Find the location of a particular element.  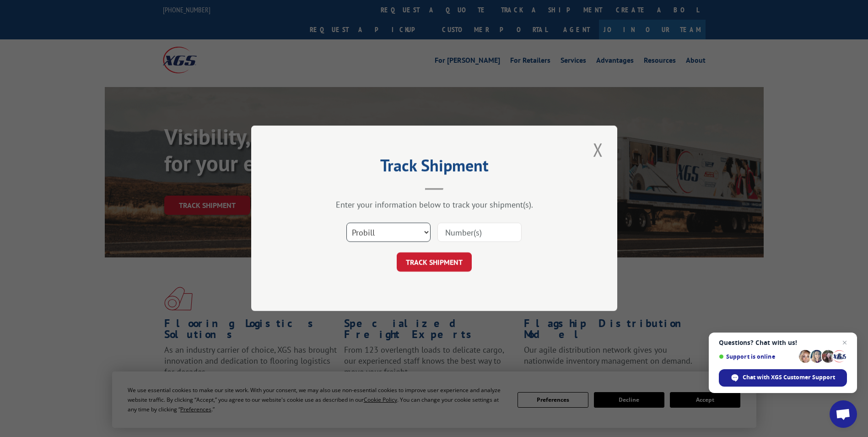

input: Number(s) is located at coordinates (479, 233).